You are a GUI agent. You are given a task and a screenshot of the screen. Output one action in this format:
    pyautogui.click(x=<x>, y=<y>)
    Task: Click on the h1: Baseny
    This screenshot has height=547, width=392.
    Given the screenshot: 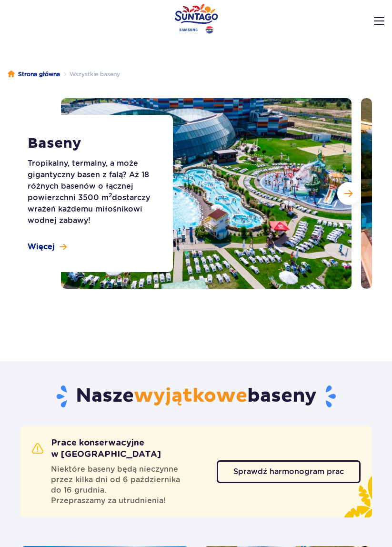 What is the action you would take?
    pyautogui.click(x=93, y=143)
    